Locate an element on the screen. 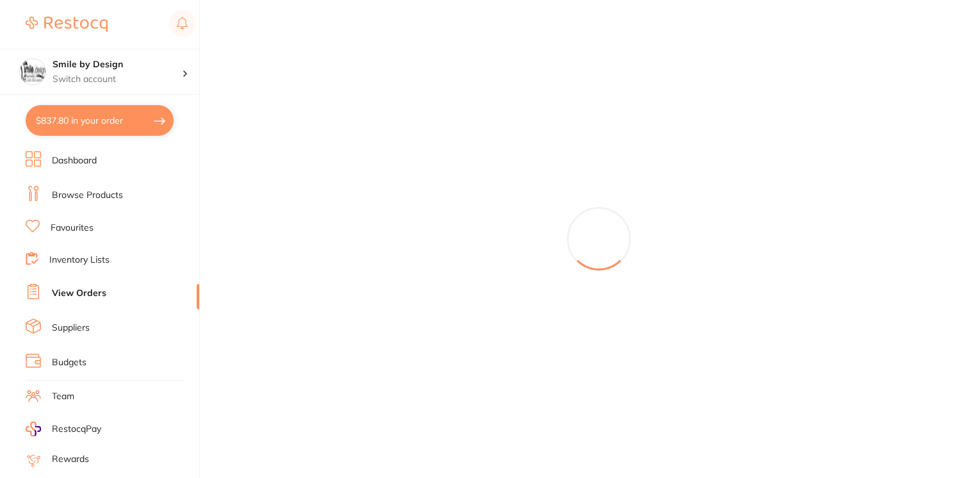 This screenshot has width=980, height=478. a: Restocq Logo is located at coordinates (67, 25).